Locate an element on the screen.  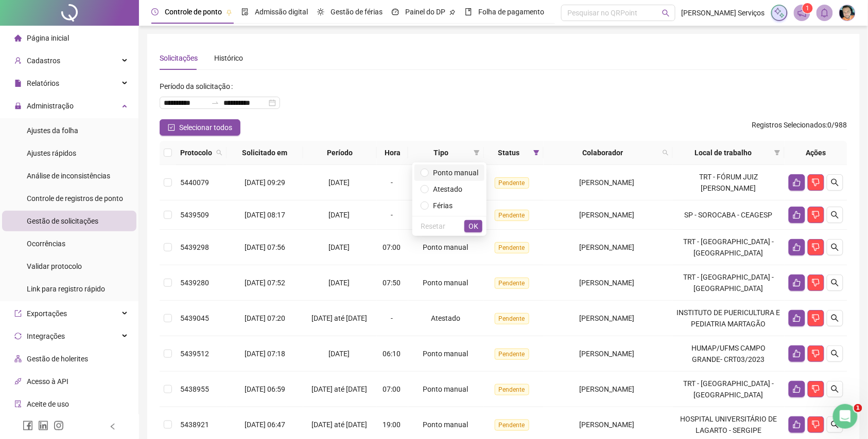
span: 5439298 is located at coordinates (195, 248).